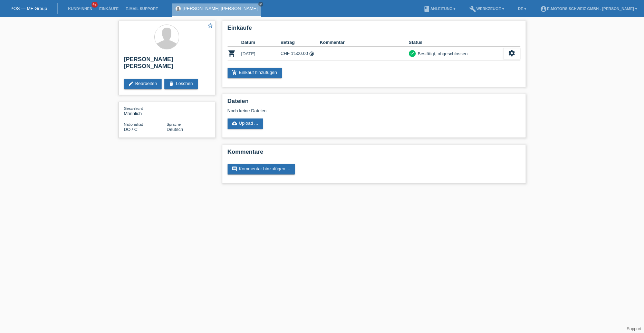 This screenshot has width=644, height=333. Describe the element at coordinates (487, 9) in the screenshot. I see `a: buildWerkzeuge ▾` at that location.